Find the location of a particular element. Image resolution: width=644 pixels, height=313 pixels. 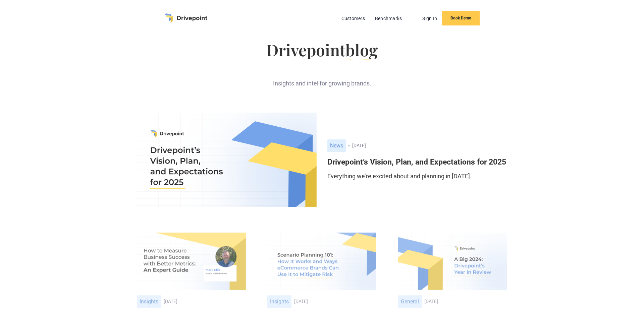

img: A Big 2024: Drivepoint’s Year in Review is located at coordinates (452, 261).